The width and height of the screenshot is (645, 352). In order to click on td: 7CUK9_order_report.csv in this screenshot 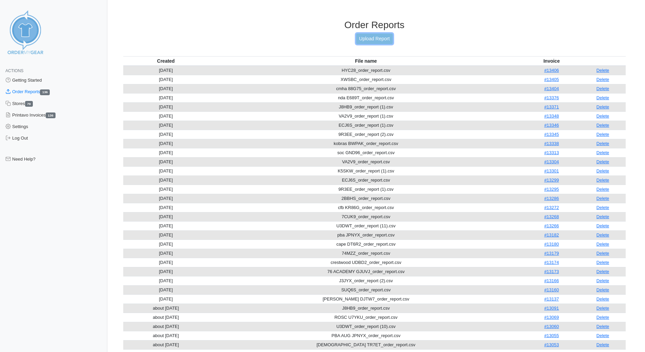, I will do `click(366, 216)`.